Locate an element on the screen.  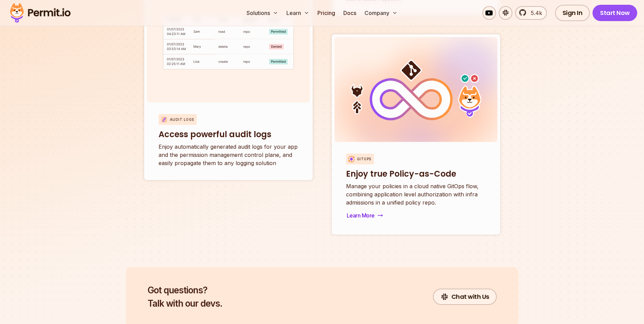
button: Solutions is located at coordinates (262, 13).